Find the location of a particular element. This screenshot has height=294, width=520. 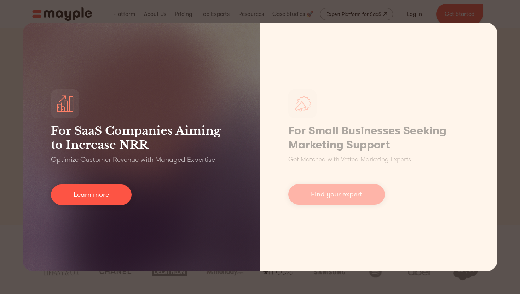

h3: For SaaS Companies Aiming to Increase NRR is located at coordinates (141, 138).